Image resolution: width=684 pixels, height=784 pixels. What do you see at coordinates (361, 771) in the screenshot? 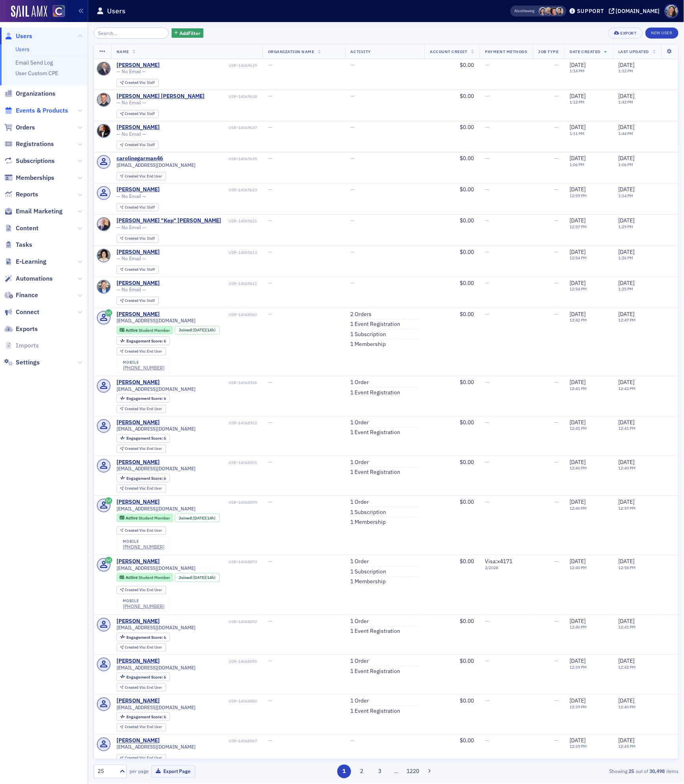
I see `button: 2` at bounding box center [361, 771].